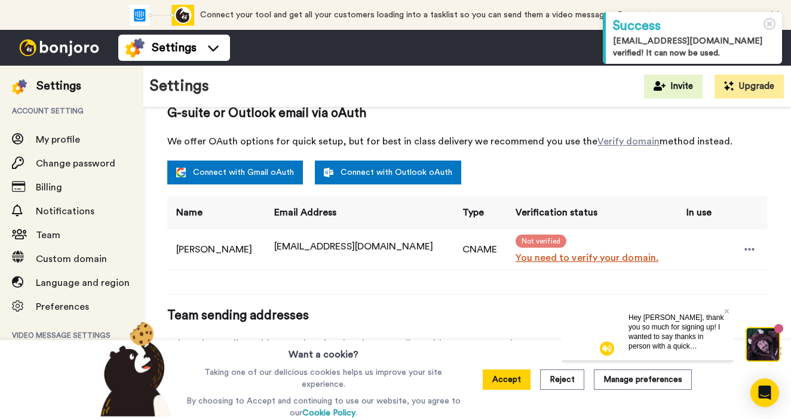 Image resolution: width=791 pixels, height=419 pixels. Describe the element at coordinates (329, 173) in the screenshot. I see `img: outlook-white.svg` at that location.